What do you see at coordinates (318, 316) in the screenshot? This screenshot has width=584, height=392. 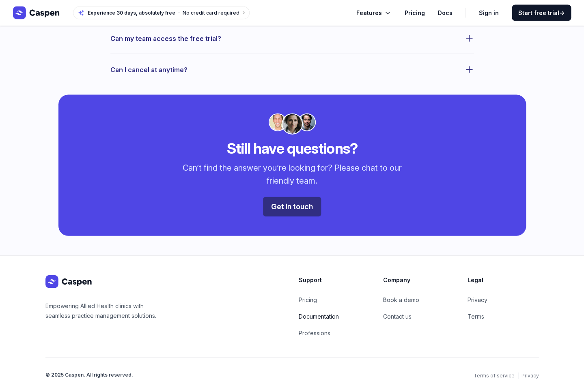 I see `a: Documentation` at bounding box center [318, 316].